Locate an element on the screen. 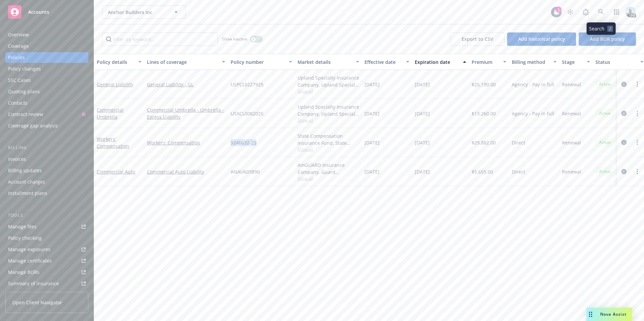 This screenshot has width=644, height=321. span: Direct is located at coordinates (518, 172).